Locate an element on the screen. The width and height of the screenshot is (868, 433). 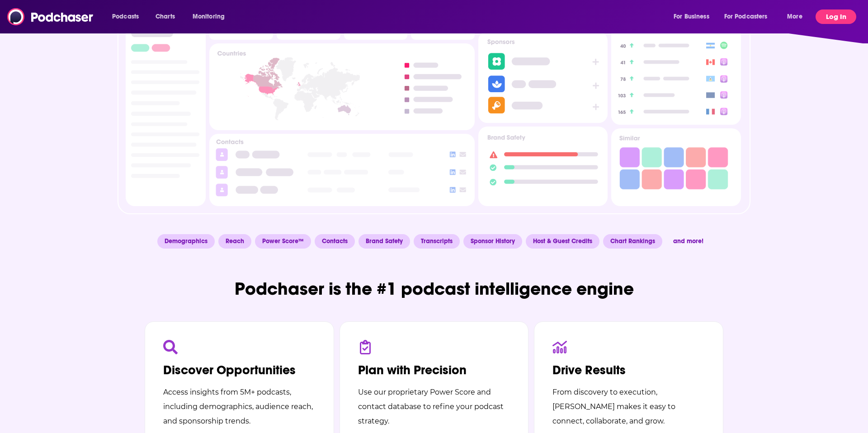
span: Sponsor History is located at coordinates (493, 241).